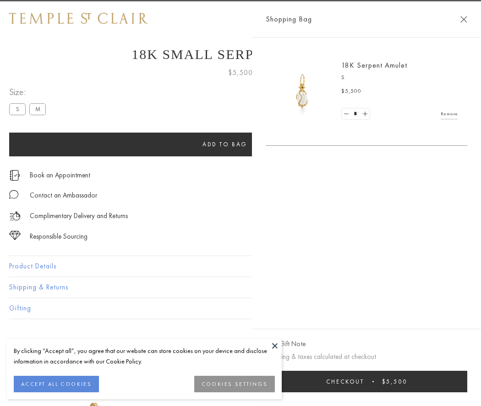  What do you see at coordinates (14, 195) in the screenshot?
I see `img: MessageIcon-01_2.svg` at bounding box center [14, 195].